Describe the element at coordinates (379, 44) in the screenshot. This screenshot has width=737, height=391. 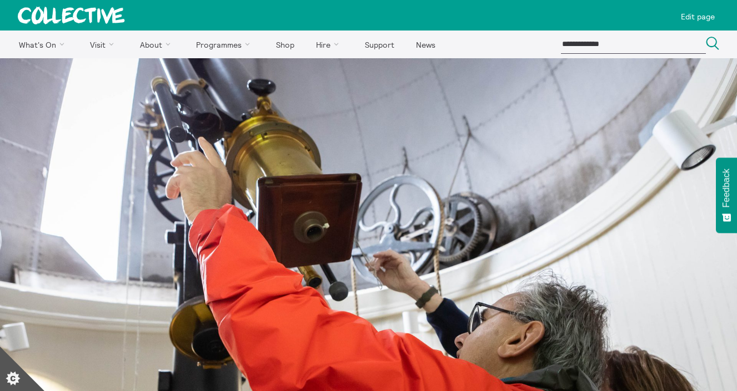
I see `a: Support` at that location.